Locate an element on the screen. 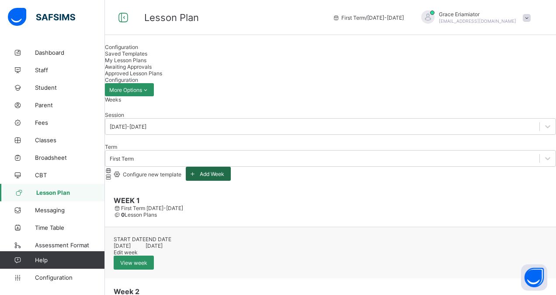 The width and height of the screenshot is (556, 295). span: Awaiting Approvals is located at coordinates (128, 66).